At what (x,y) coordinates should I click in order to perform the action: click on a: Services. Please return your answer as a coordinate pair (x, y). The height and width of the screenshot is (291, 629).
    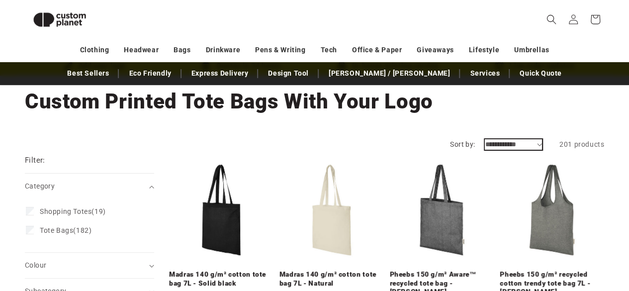
    Looking at the image, I should click on (484, 73).